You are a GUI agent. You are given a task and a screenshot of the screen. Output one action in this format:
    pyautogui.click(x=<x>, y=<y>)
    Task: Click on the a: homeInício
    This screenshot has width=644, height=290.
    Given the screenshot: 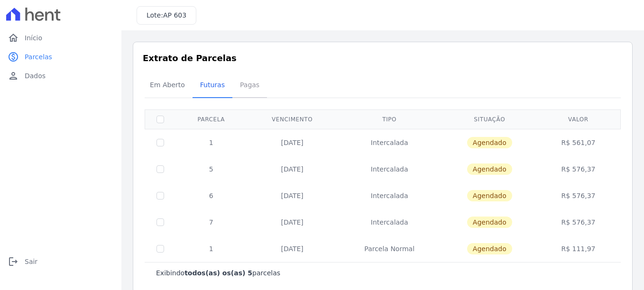 What is the action you would take?
    pyautogui.click(x=60, y=38)
    